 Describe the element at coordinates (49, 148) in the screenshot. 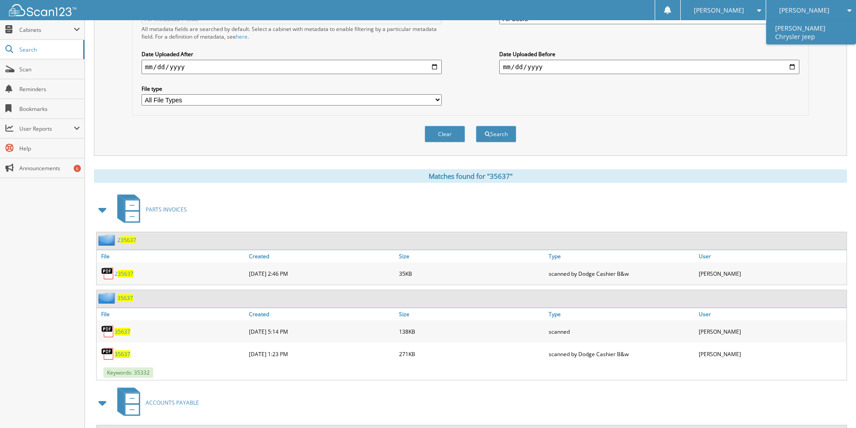

I see `span: Help` at that location.